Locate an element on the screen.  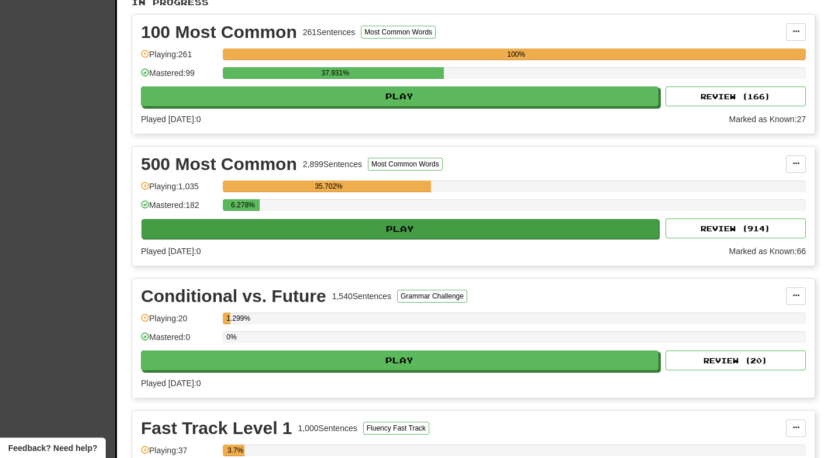
div: Playing: 1,035 is located at coordinates (179, 190).